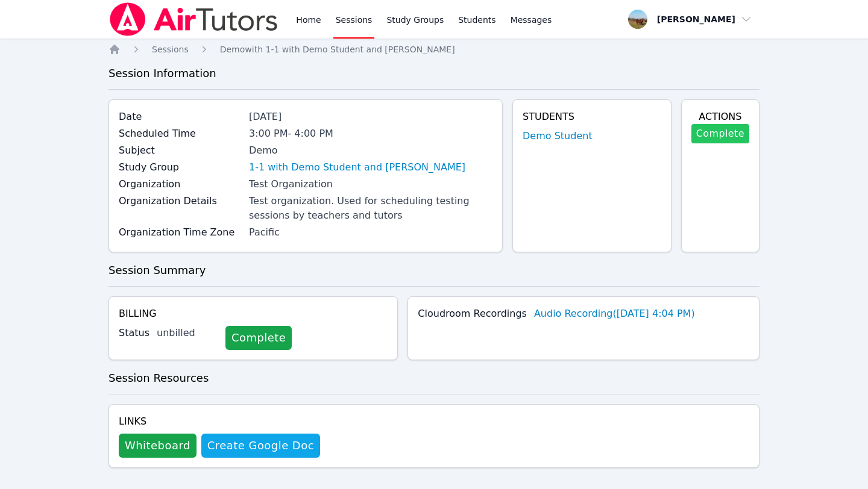 Image resolution: width=868 pixels, height=489 pixels. I want to click on h4: Students, so click(592, 117).